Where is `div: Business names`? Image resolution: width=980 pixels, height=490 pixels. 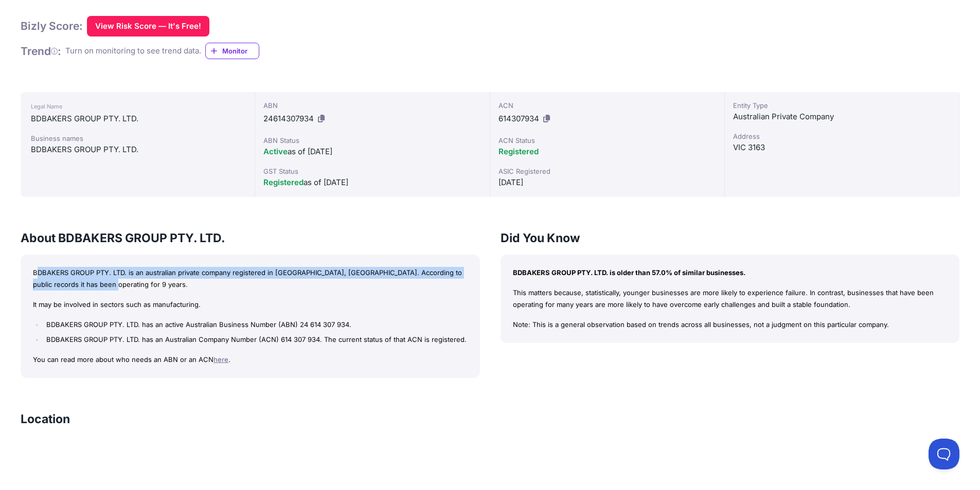 div: Business names is located at coordinates (137, 138).